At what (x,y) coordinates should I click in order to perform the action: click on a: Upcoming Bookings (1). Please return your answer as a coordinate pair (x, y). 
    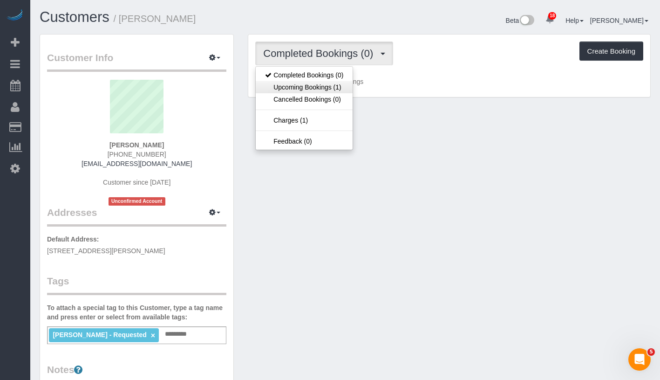
    Looking at the image, I should click on (304, 87).